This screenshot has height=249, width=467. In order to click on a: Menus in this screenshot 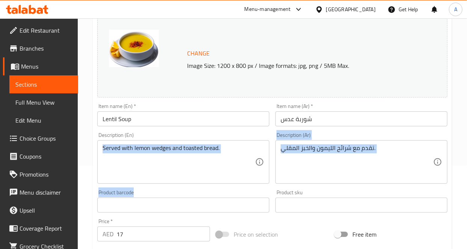, I will do `click(41, 66)`.